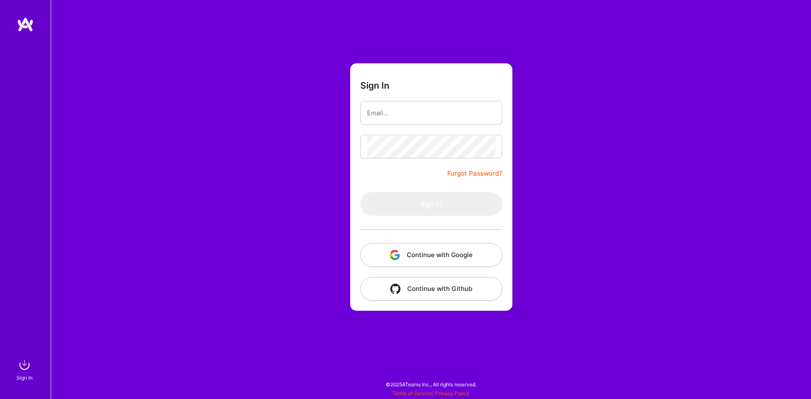 Image resolution: width=811 pixels, height=399 pixels. I want to click on a: Terms of Service, so click(412, 393).